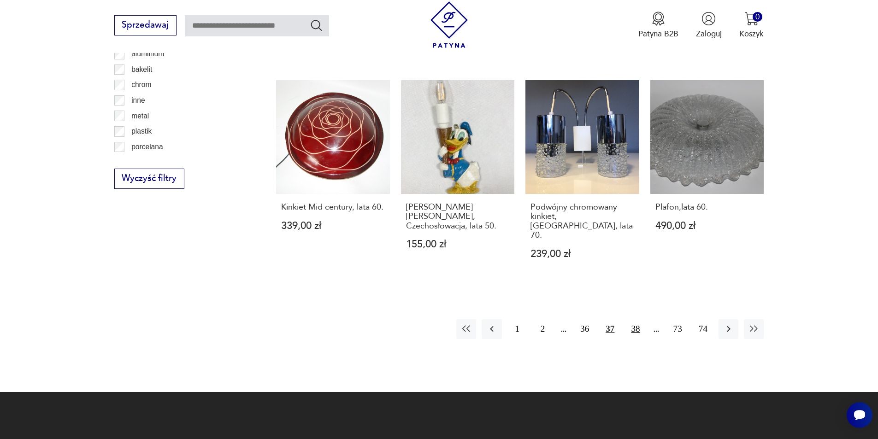  What do you see at coordinates (145, 25) in the screenshot?
I see `button: Sprzedawaj` at bounding box center [145, 25].